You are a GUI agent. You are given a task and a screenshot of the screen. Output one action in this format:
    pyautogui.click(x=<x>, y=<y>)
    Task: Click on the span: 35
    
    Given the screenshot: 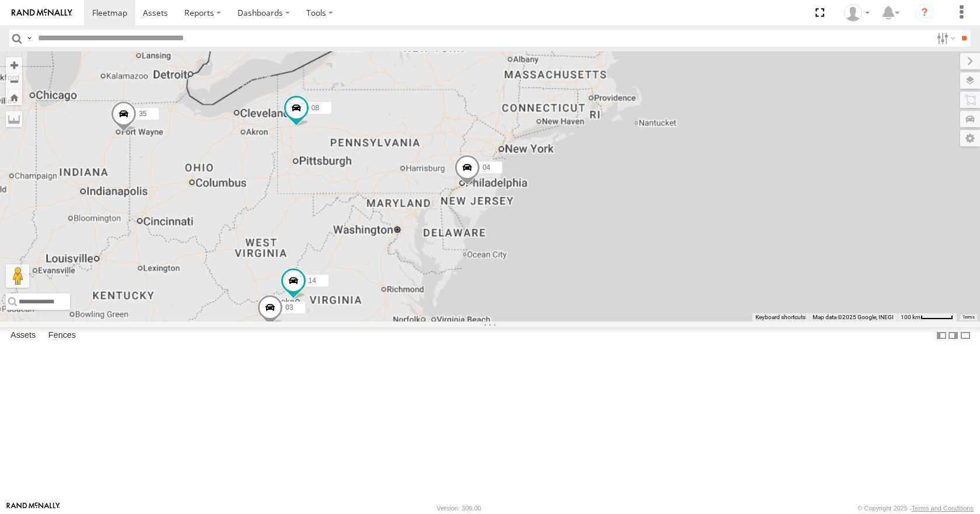 What is the action you would take?
    pyautogui.click(x=142, y=114)
    